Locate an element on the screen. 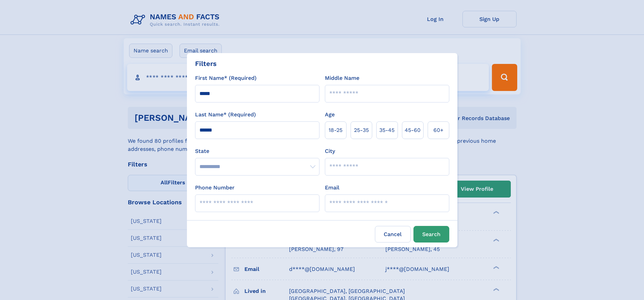  span: 45‑60 is located at coordinates (413, 130).